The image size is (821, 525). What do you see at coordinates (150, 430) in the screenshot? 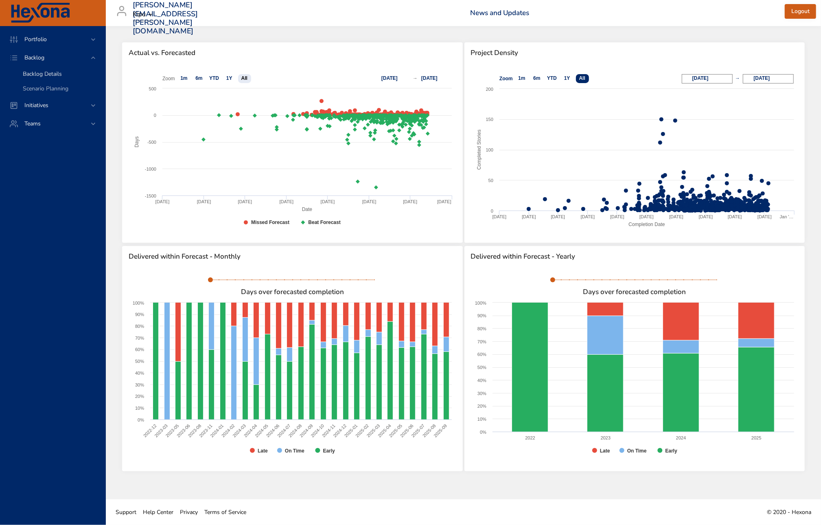
I see `text: 2022-12` at bounding box center [150, 430].